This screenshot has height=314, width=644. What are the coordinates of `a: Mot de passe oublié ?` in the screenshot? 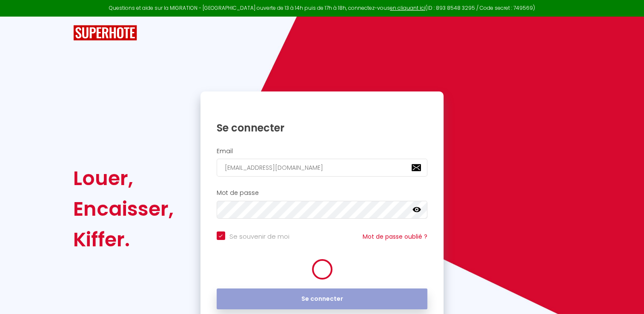 It's located at (395, 237).